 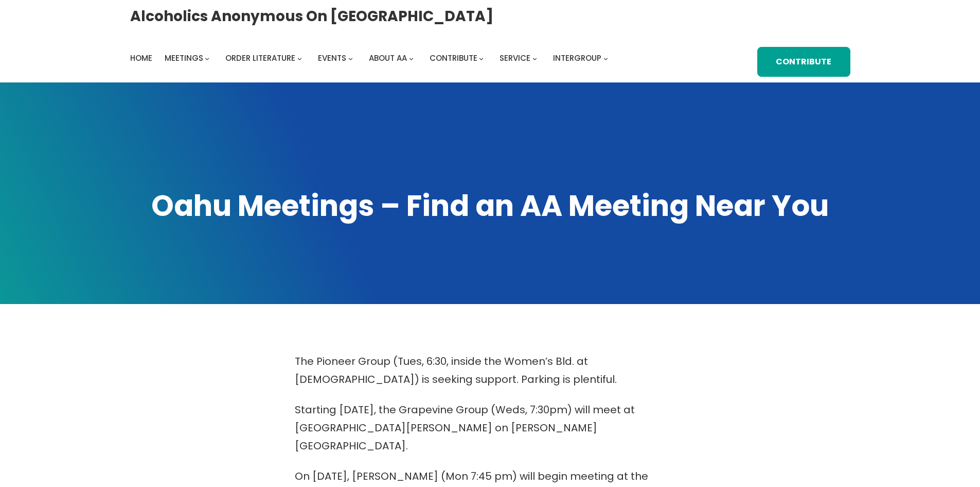 What do you see at coordinates (453, 58) in the screenshot?
I see `span: Contribute` at bounding box center [453, 58].